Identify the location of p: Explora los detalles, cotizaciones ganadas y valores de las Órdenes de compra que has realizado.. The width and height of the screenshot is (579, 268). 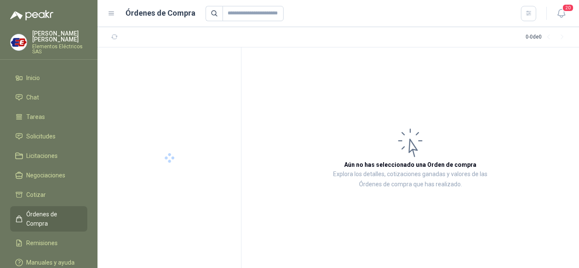
(410, 180).